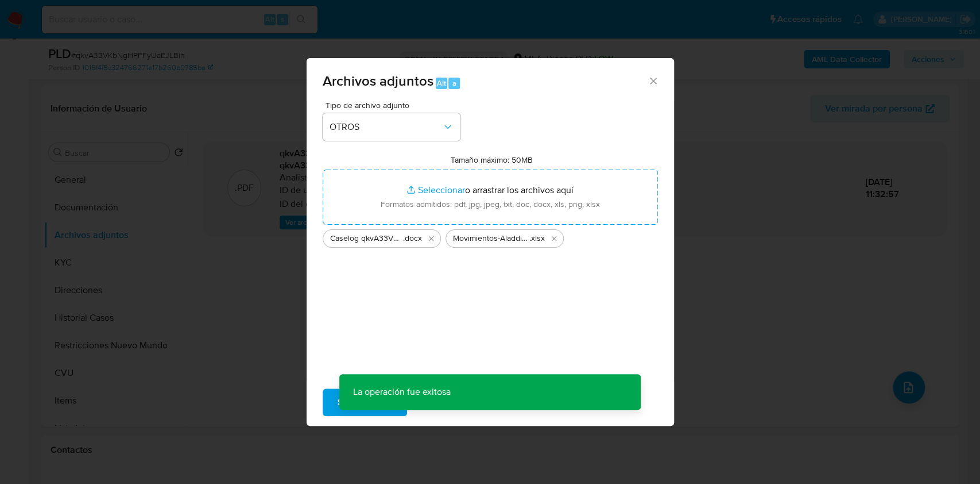  I want to click on span: Tipo de archivo adjunto, so click(395, 105).